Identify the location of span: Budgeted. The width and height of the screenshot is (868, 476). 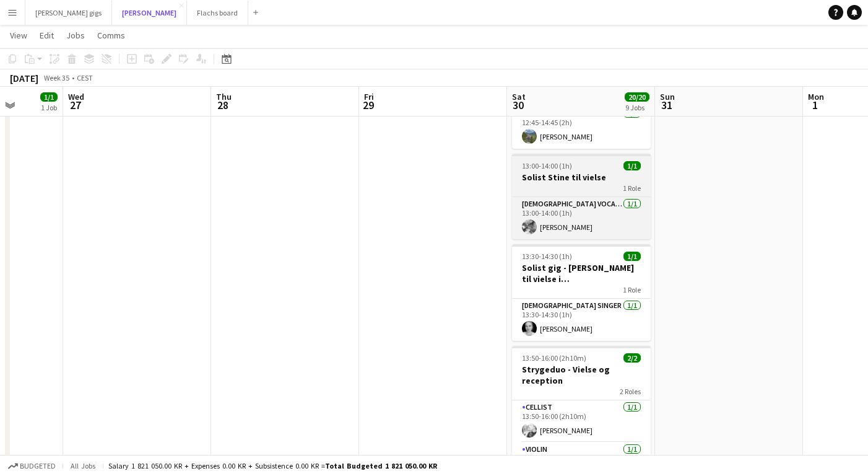
(38, 466).